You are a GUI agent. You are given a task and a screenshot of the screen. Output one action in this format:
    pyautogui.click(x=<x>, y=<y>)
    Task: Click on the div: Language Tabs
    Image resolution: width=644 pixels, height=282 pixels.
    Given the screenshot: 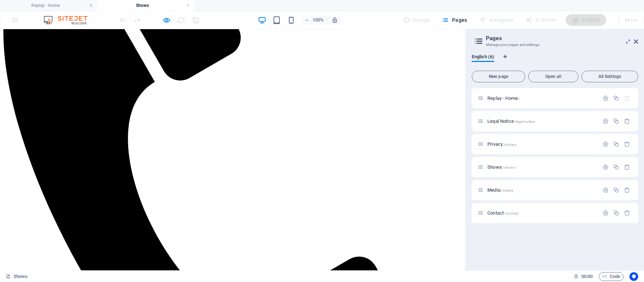 What is the action you would take?
    pyautogui.click(x=555, y=61)
    